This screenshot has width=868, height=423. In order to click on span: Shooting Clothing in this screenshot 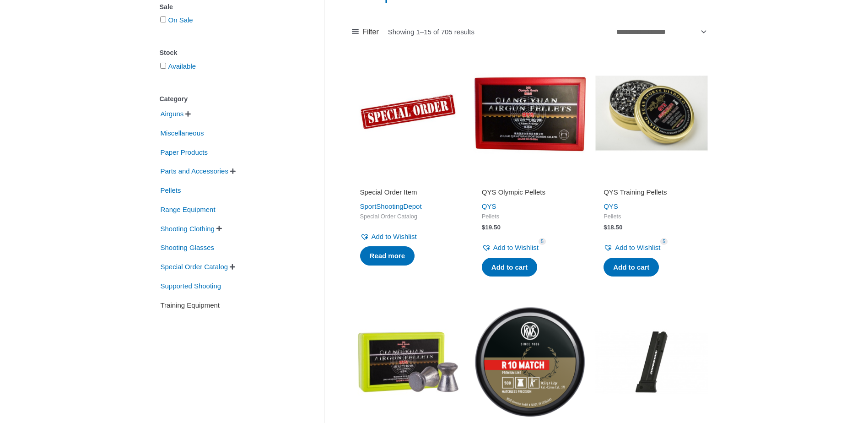, I will do `click(187, 229)`.